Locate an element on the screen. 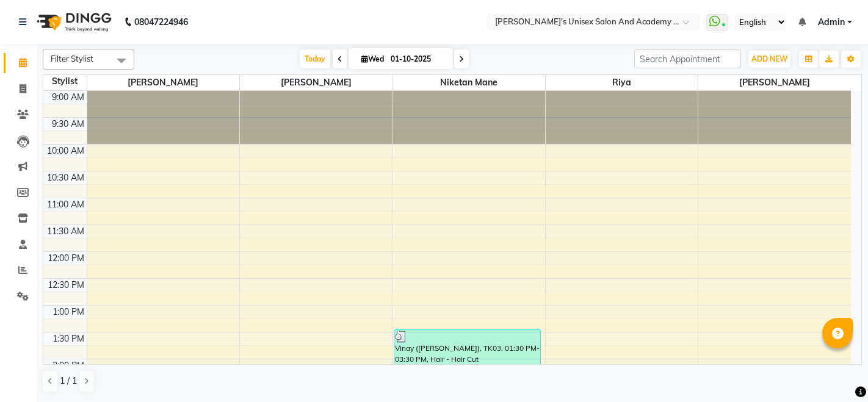 This screenshot has width=868, height=402. div: 9:30 AM is located at coordinates (68, 124).